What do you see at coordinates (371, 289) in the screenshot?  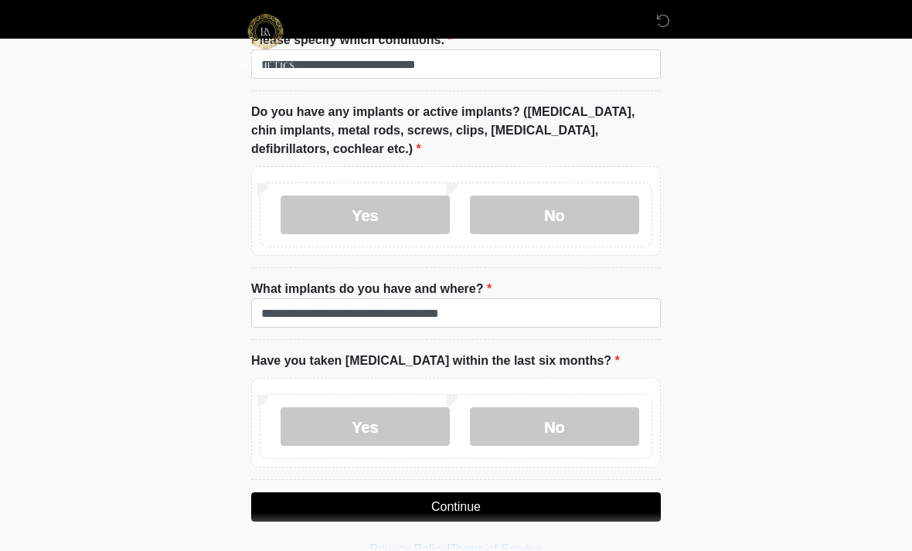 I see `label: What implants do you have and where?` at bounding box center [371, 289].